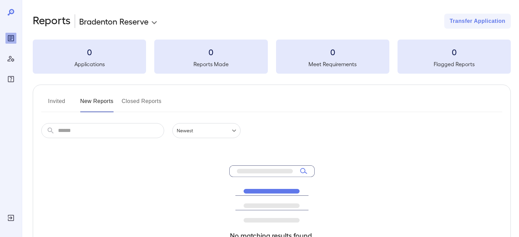 The image size is (519, 237). What do you see at coordinates (478, 21) in the screenshot?
I see `button: Transfer Application` at bounding box center [478, 21].